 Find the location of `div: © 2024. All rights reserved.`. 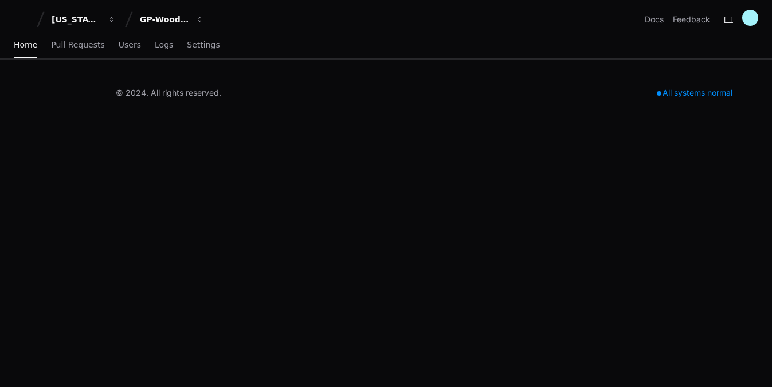

div: © 2024. All rights reserved. is located at coordinates (169, 93).